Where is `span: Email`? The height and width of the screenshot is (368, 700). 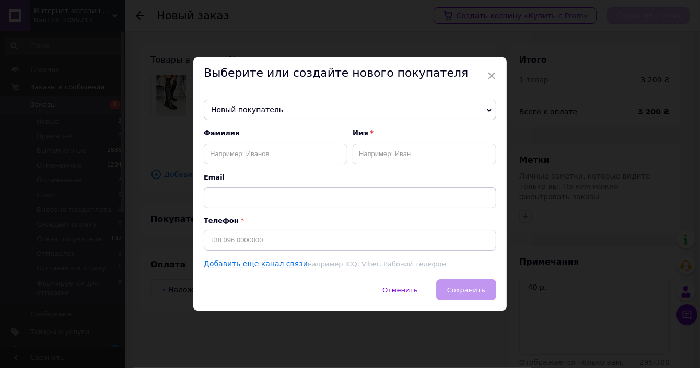
span: Email is located at coordinates (350, 178).